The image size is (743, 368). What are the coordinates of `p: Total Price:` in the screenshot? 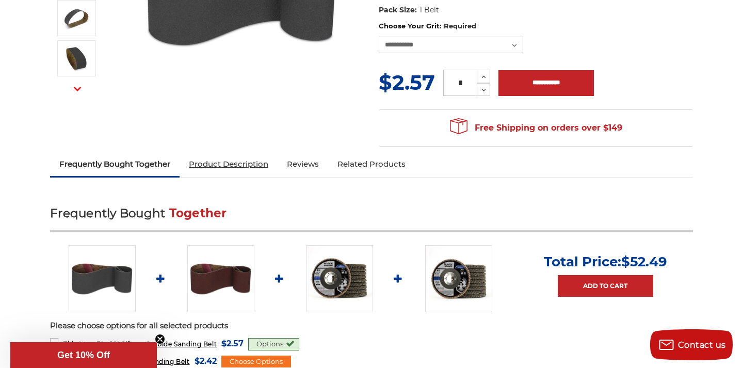 It's located at (605, 262).